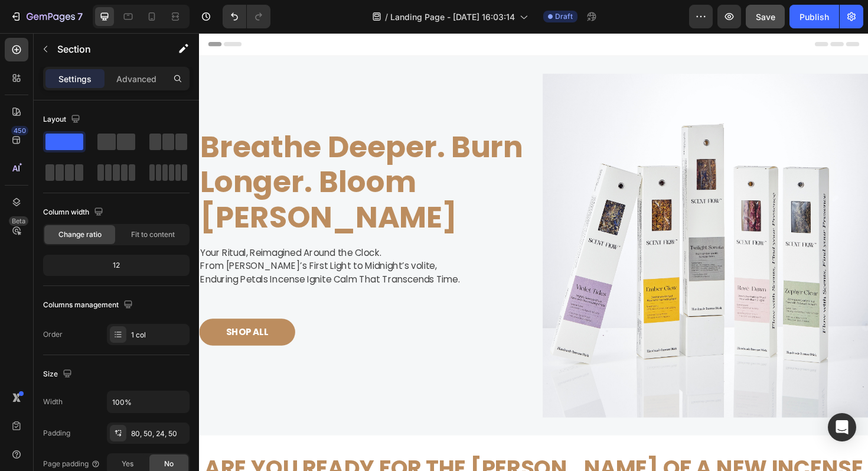  Describe the element at coordinates (815, 17) in the screenshot. I see `button: Publish` at that location.